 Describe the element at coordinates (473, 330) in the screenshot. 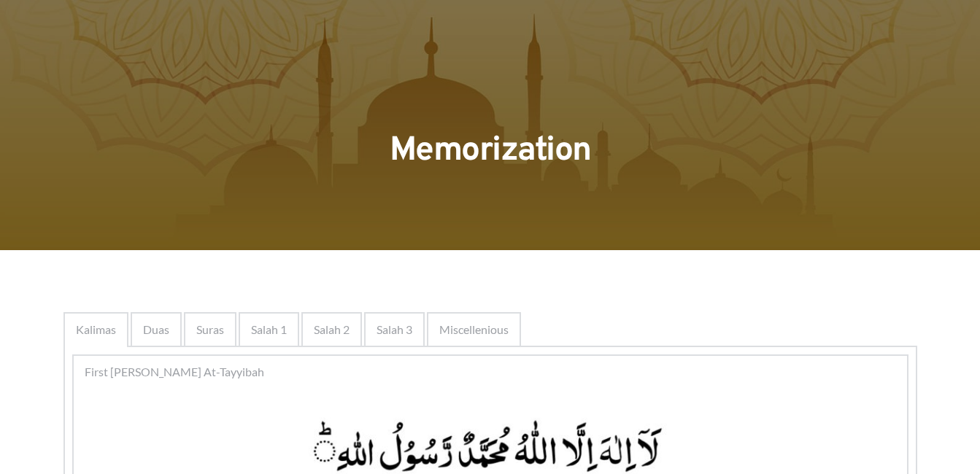

I see `span: Miscellenious` at that location.